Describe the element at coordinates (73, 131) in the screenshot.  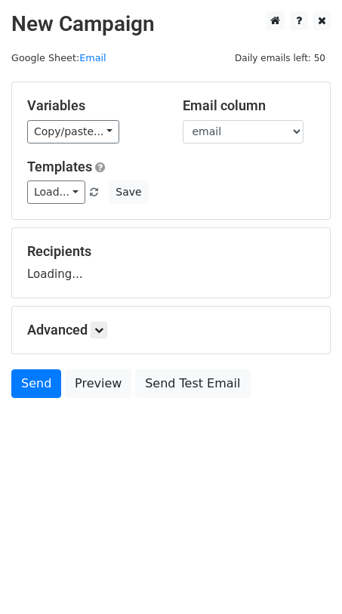
I see `a: Copy/paste...` at that location.